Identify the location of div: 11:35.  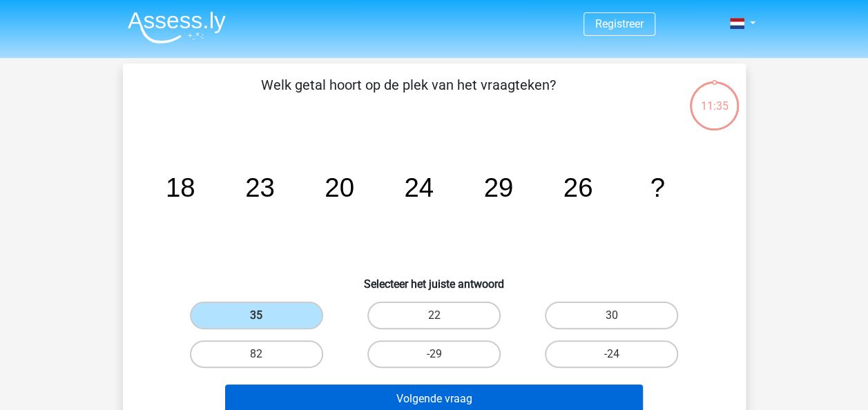
(714, 97).